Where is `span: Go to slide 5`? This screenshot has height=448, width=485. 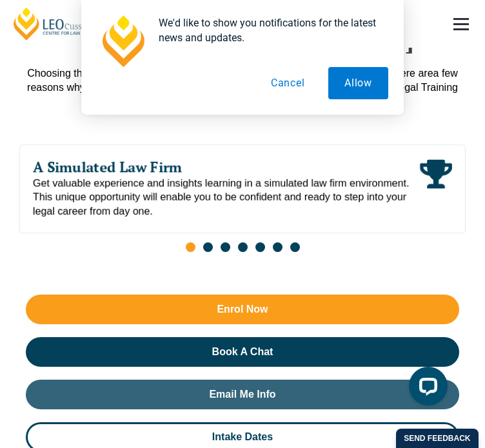 span: Go to slide 5 is located at coordinates (260, 247).